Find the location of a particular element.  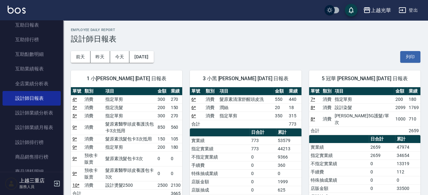

td: 53579 is located at coordinates (289, 140).